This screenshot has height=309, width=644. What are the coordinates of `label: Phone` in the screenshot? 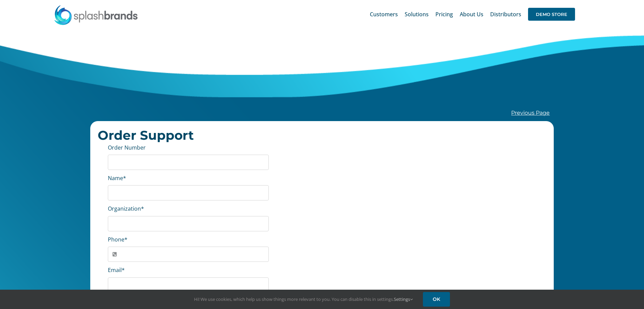 It's located at (118, 239).